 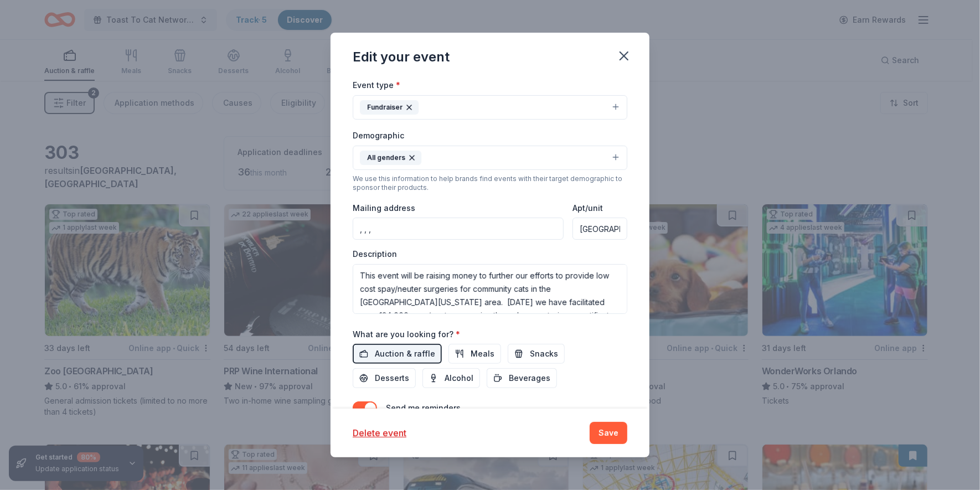 I want to click on button: Save, so click(x=609, y=433).